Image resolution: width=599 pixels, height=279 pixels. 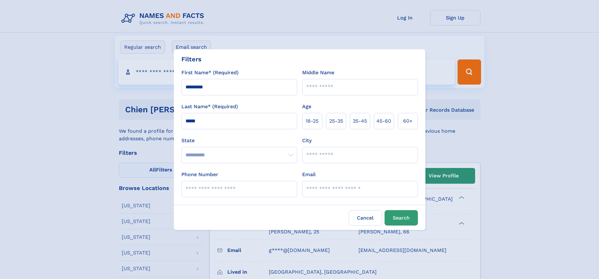 What do you see at coordinates (239, 140) in the screenshot?
I see `label: State` at bounding box center [239, 140].